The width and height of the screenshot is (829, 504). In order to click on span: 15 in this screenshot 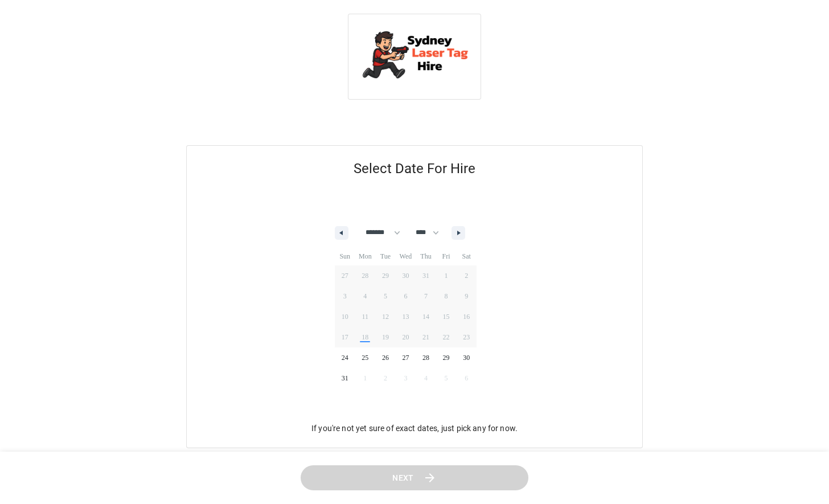, I will do `click(446, 317)`.